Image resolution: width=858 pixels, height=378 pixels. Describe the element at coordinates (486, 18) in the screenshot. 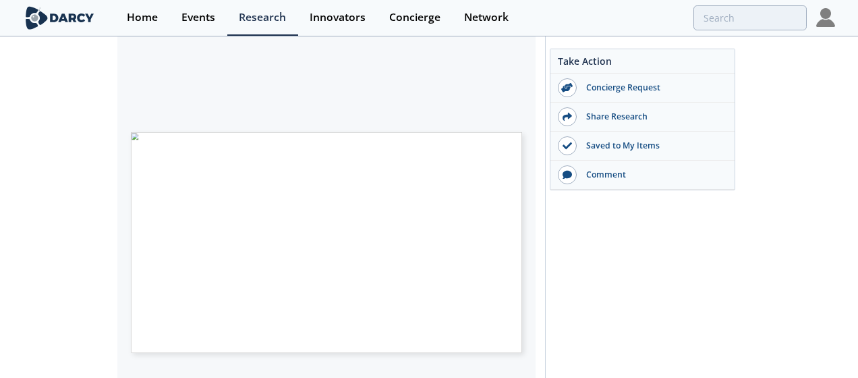

I see `div: Network` at that location.